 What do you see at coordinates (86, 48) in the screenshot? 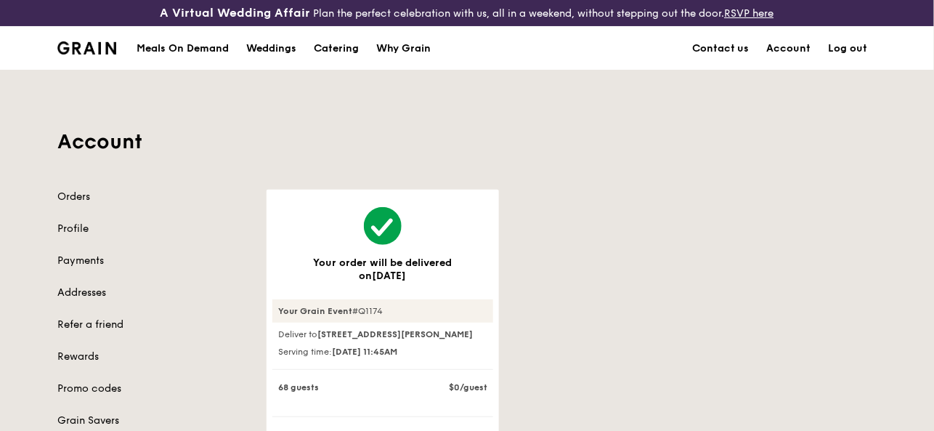
I see `img: Grain` at bounding box center [86, 48].